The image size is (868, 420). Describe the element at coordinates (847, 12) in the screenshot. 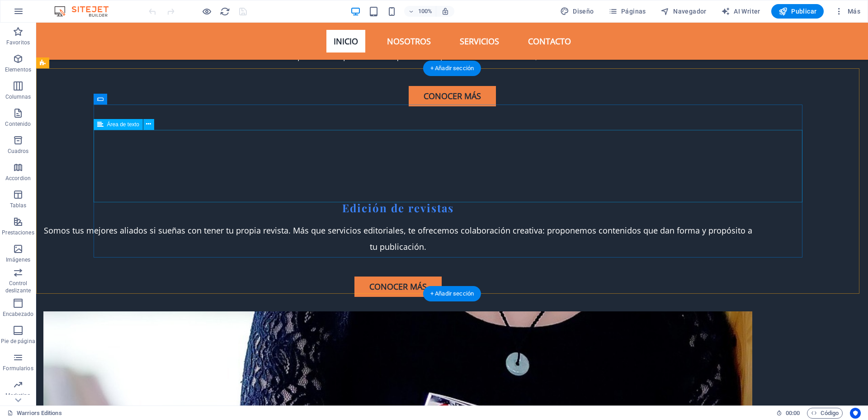

I see `span: Más` at that location.